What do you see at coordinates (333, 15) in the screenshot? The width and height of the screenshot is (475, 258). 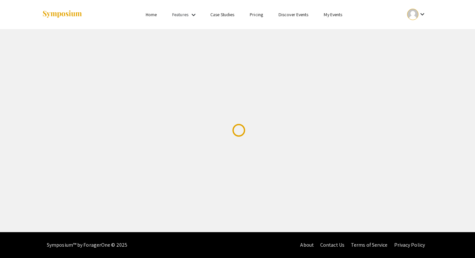 I see `a: My Events` at bounding box center [333, 15].